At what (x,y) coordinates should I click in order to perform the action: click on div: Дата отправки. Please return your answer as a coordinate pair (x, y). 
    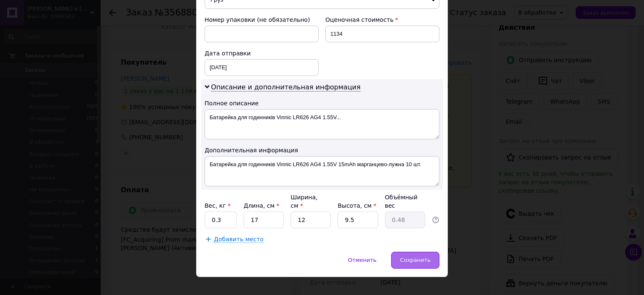
    Looking at the image, I should click on (261, 53).